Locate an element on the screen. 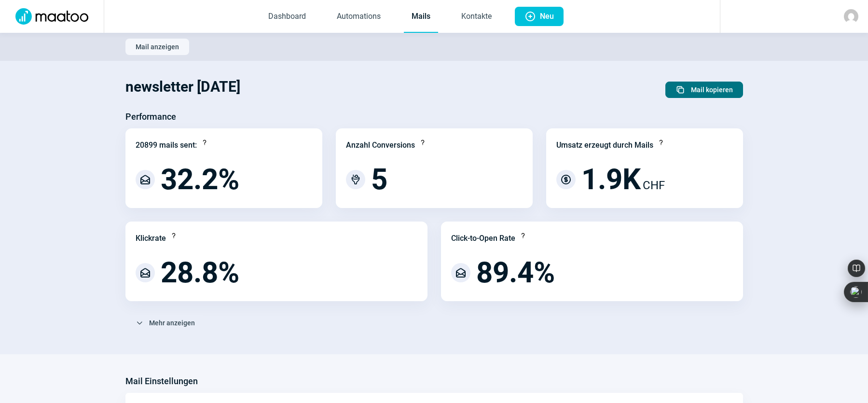 The height and width of the screenshot is (403, 868). span: 5 is located at coordinates (380, 180).